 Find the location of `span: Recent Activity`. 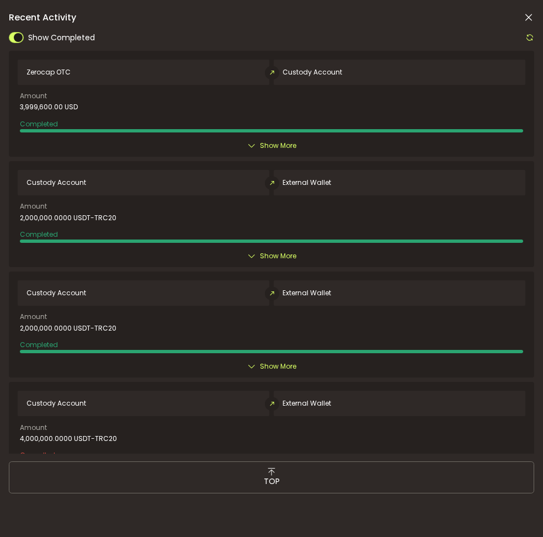

span: Recent Activity is located at coordinates (42, 18).